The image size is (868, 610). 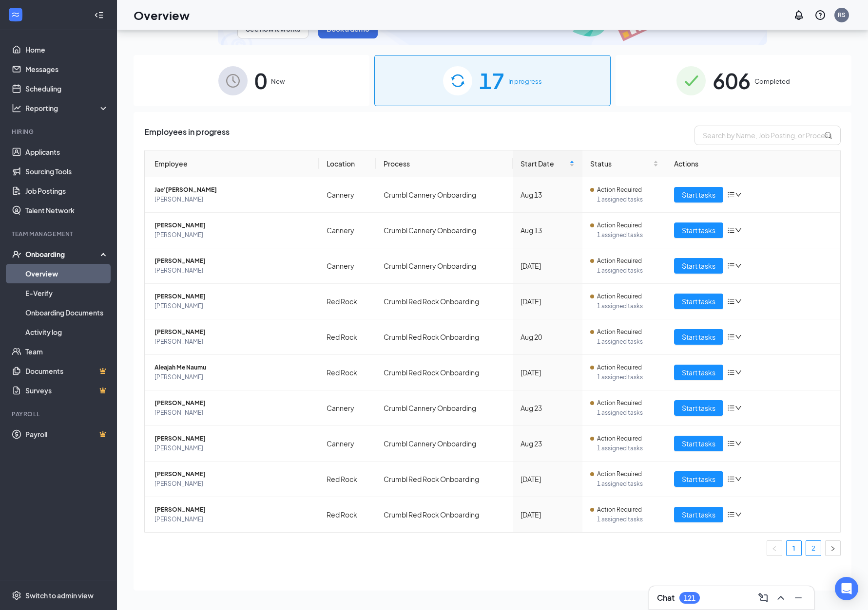 I want to click on svg: ChevronUp, so click(x=780, y=598).